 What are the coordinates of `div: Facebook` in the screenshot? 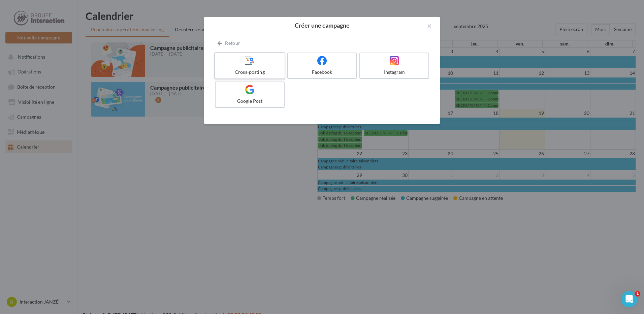 It's located at (322, 72).